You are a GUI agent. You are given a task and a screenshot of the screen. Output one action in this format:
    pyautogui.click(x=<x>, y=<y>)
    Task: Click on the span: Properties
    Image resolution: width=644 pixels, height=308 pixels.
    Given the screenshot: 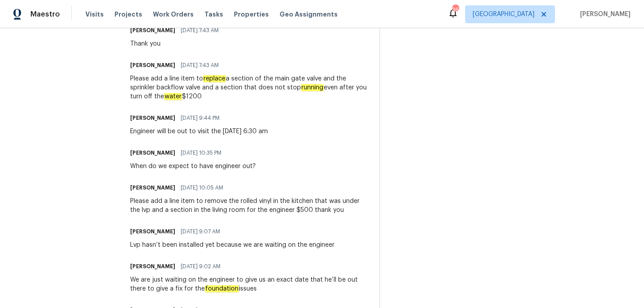 What is the action you would take?
    pyautogui.click(x=251, y=14)
    